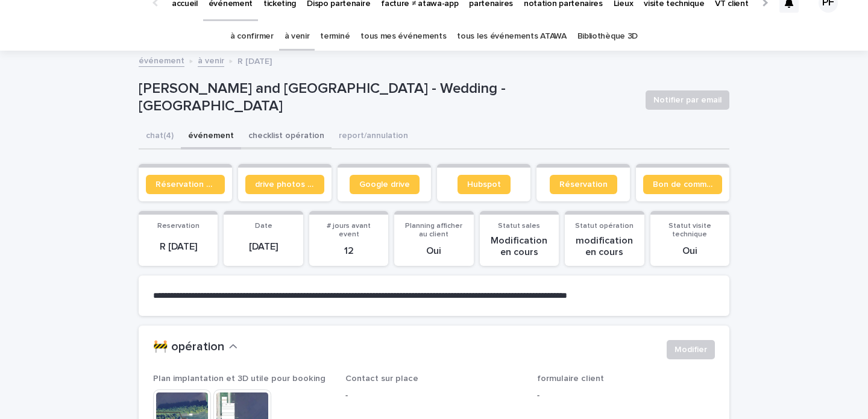  I want to click on button: chat (4), so click(160, 137).